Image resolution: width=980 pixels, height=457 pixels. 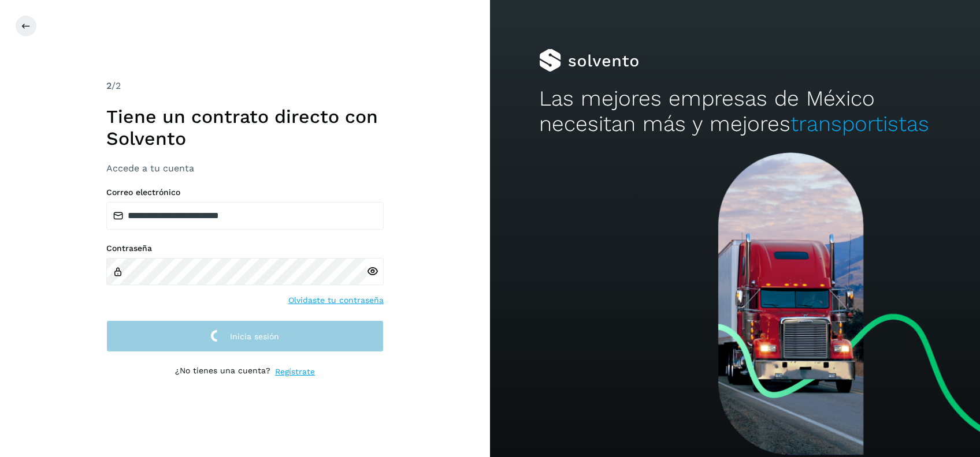 I want to click on a: Olvidaste tu contraseña, so click(x=336, y=300).